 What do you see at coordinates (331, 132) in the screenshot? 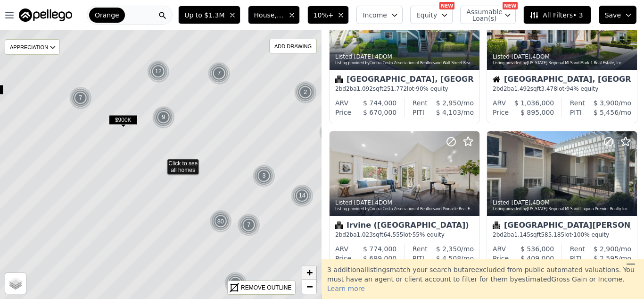
I see `div: 10` at bounding box center [331, 132].